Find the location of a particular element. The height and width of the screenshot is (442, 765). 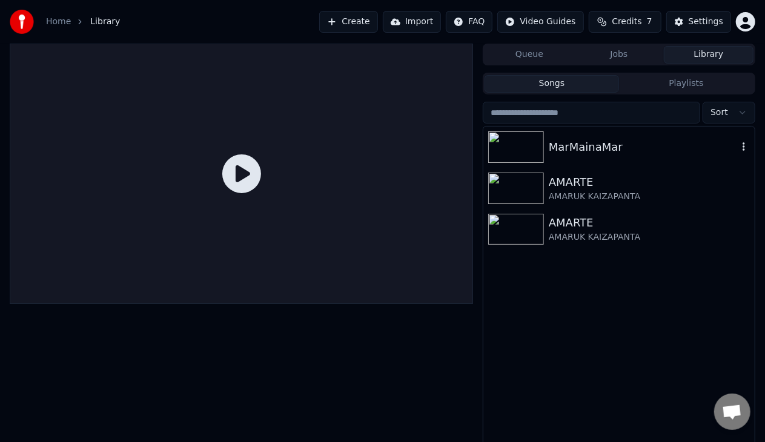

a: Home is located at coordinates (58, 22).